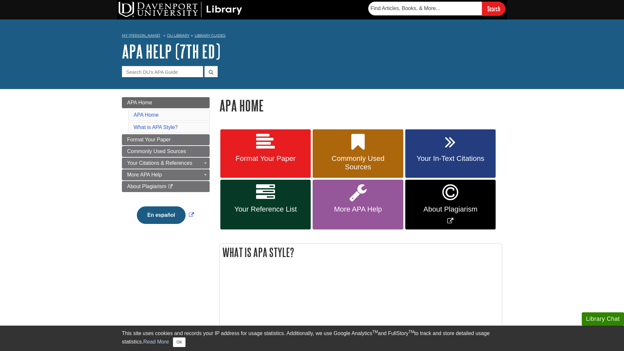 This screenshot has width=624, height=351. What do you see at coordinates (161, 215) in the screenshot?
I see `button: En español` at bounding box center [161, 215].